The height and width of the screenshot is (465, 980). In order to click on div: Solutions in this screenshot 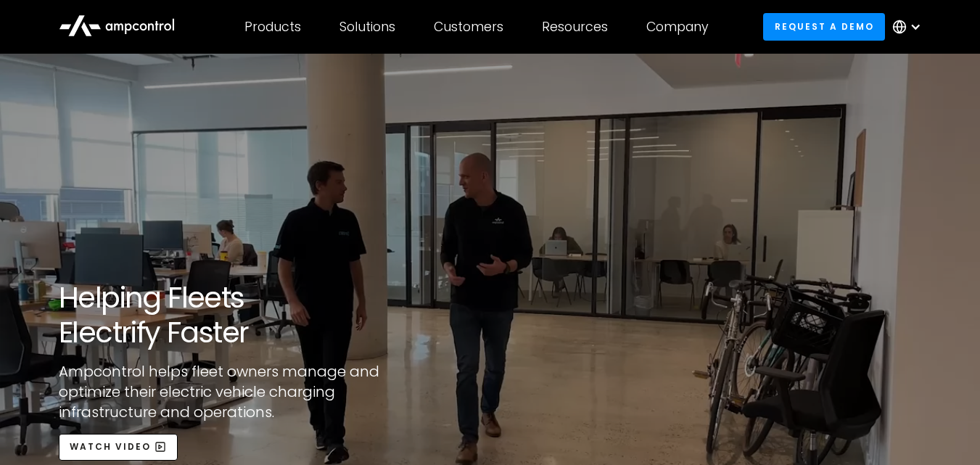, I will do `click(367, 26)`.